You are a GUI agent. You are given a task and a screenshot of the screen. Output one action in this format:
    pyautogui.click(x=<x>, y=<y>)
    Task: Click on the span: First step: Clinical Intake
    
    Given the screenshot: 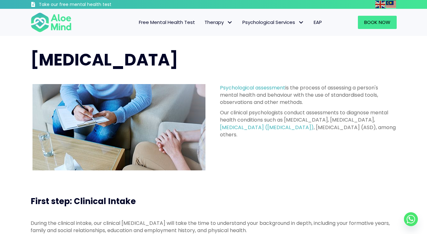 What is the action you would take?
    pyautogui.click(x=83, y=202)
    